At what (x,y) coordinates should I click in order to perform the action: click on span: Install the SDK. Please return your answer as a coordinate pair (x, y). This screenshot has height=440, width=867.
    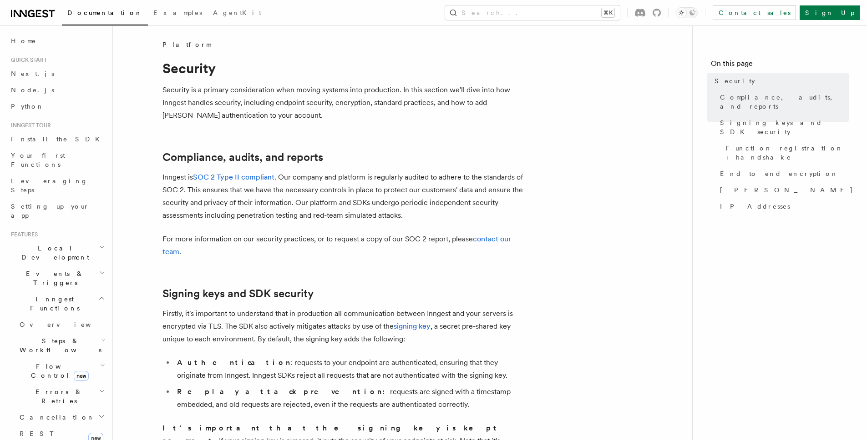
    Looking at the image, I should click on (58, 139).